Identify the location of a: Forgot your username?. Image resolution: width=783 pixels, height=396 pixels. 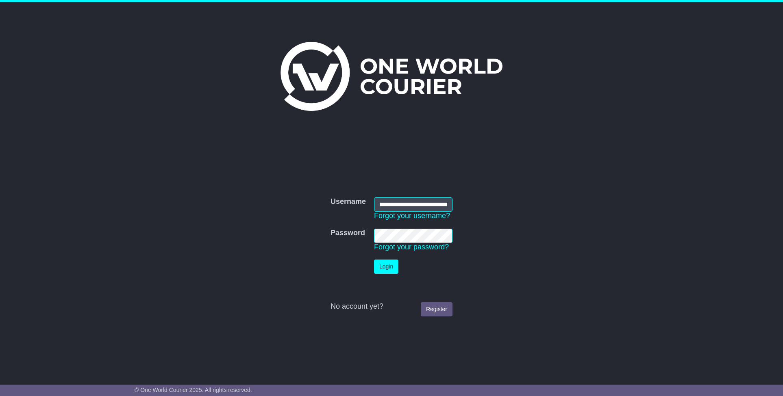
(412, 216).